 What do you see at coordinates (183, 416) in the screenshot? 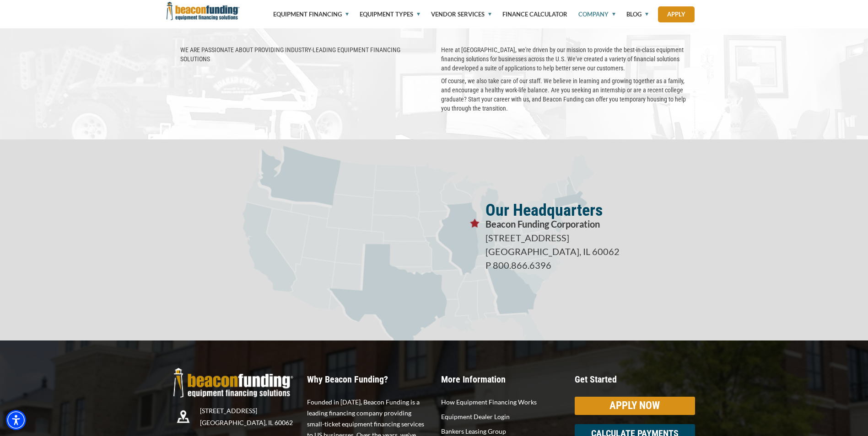
I see `img: Beacon Funding location` at bounding box center [183, 416].